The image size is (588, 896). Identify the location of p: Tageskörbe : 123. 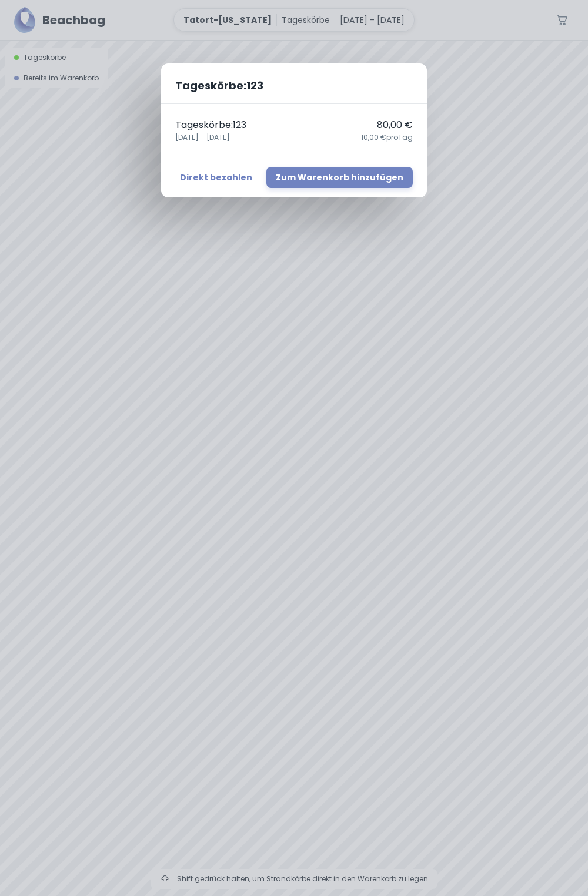
(210, 125).